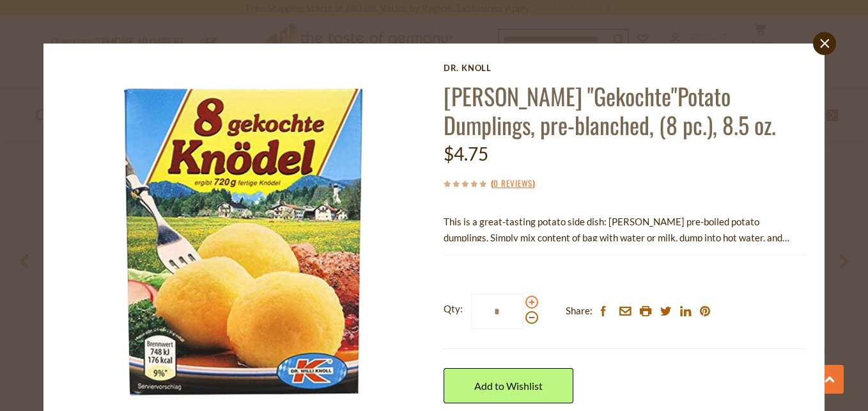 Image resolution: width=868 pixels, height=411 pixels. Describe the element at coordinates (466, 154) in the screenshot. I see `span: $4.75` at that location.